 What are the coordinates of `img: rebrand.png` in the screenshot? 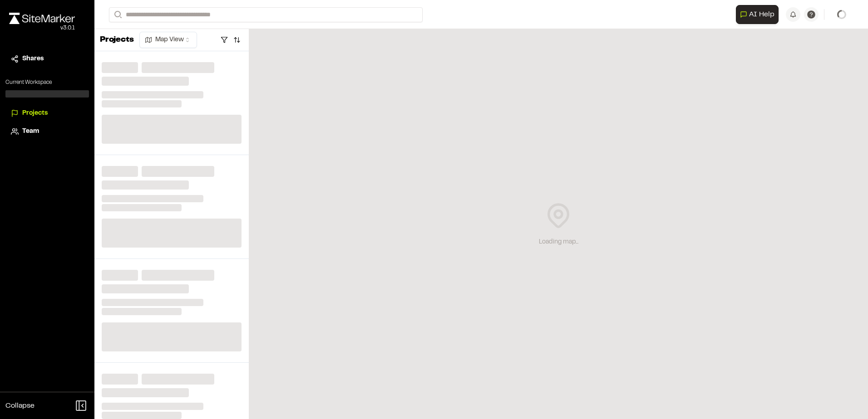 It's located at (42, 18).